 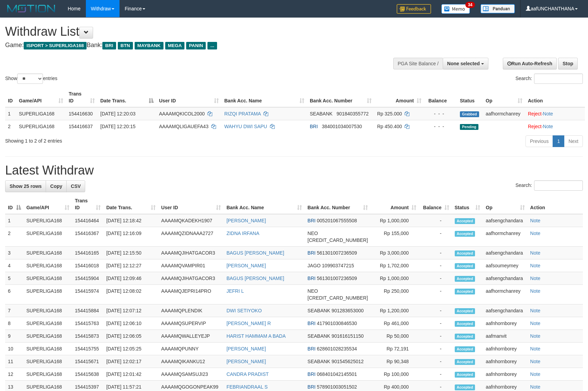 I want to click on a: Show 25 rows, so click(x=25, y=186).